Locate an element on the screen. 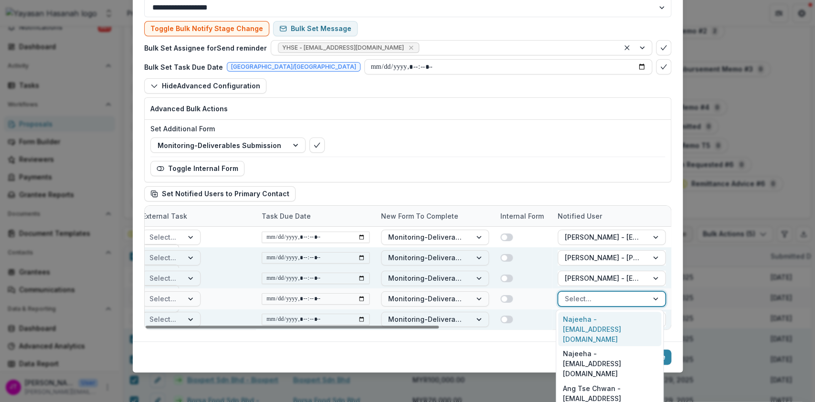  button: Toggle Bulk Notify Stage Change is located at coordinates (207, 29).